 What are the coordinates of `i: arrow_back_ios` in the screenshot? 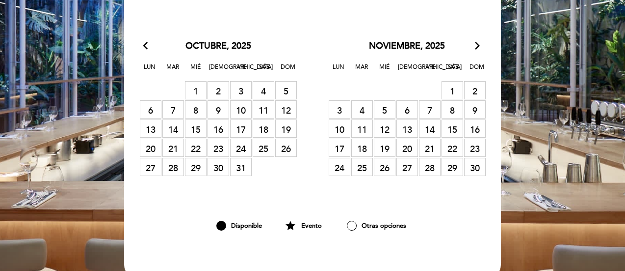 It's located at (148, 46).